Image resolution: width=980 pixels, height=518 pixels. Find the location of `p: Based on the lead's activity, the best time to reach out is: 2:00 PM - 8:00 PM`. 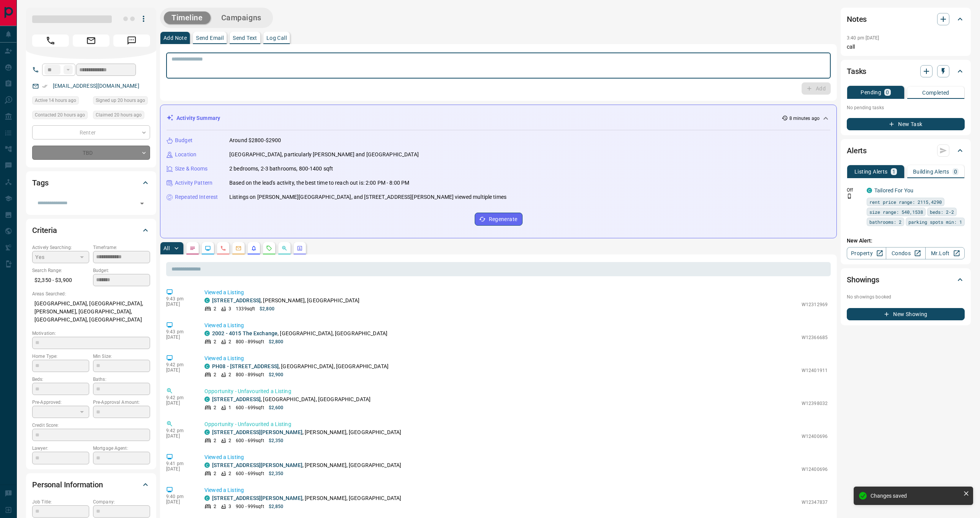

p: Based on the lead's activity, the best time to reach out is: 2:00 PM - 8:00 PM is located at coordinates (319, 183).